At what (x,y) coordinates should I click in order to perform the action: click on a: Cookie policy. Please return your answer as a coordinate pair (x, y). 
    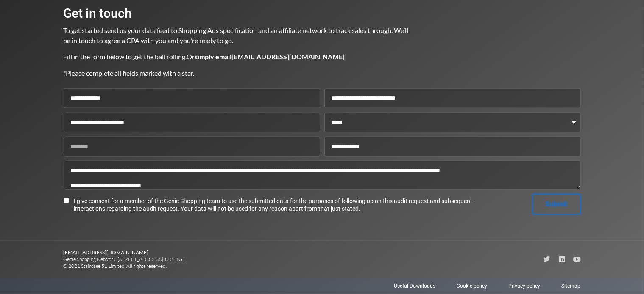
    Looking at the image, I should click on (472, 286).